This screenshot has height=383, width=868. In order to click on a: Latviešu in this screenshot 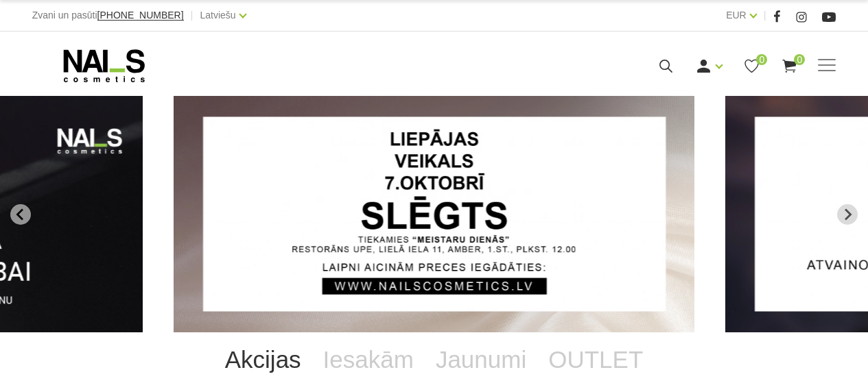, I will do `click(218, 15)`.